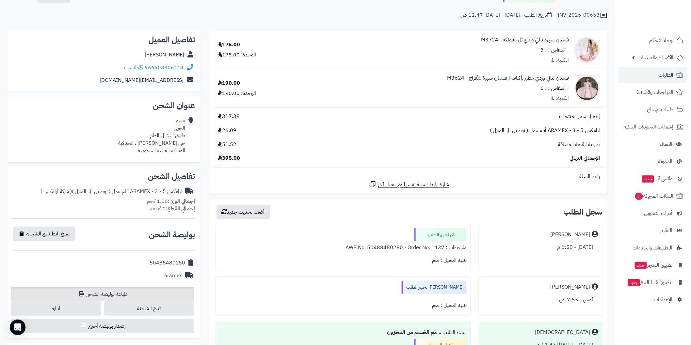  Describe the element at coordinates (48, 234) in the screenshot. I see `span: نسخ رابط تتبع الشحنة` at that location.